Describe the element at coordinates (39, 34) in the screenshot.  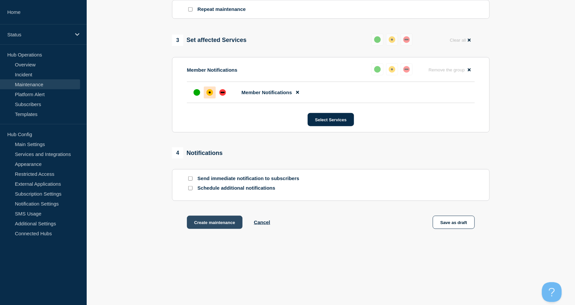
I see `p: Status` at that location.